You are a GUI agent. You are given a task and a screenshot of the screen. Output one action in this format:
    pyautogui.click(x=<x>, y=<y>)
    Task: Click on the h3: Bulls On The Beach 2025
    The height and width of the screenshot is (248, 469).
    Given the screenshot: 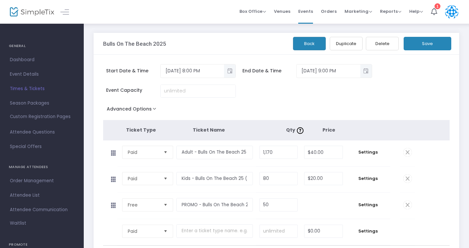 What is the action you would take?
    pyautogui.click(x=135, y=44)
    